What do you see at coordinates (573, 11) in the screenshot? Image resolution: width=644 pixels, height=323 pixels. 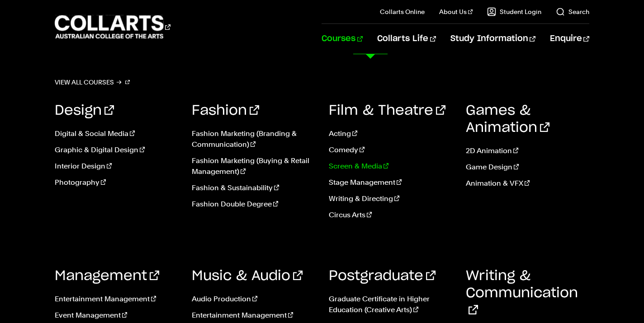 I see `a: Search` at bounding box center [573, 11].